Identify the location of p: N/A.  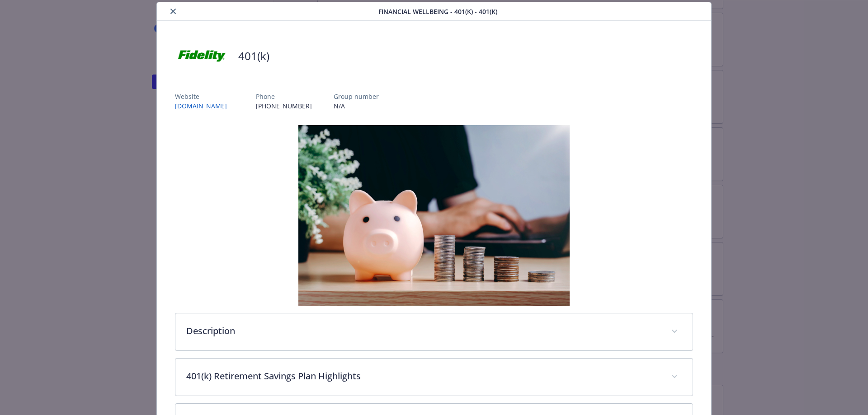
(356, 106).